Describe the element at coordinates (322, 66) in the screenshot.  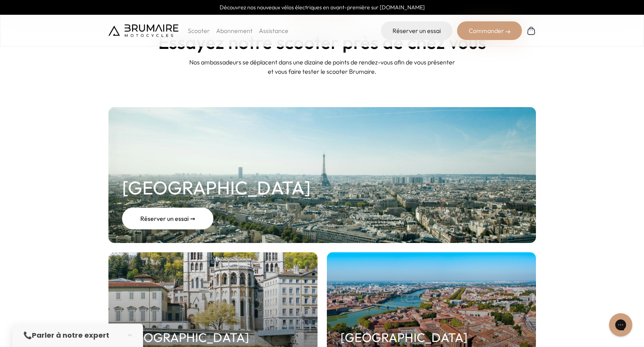
I see `p: Nos ambassadeurs se déplacent dans une dizaine de points de rendez-vous afin de vous présenter et...` at that location.